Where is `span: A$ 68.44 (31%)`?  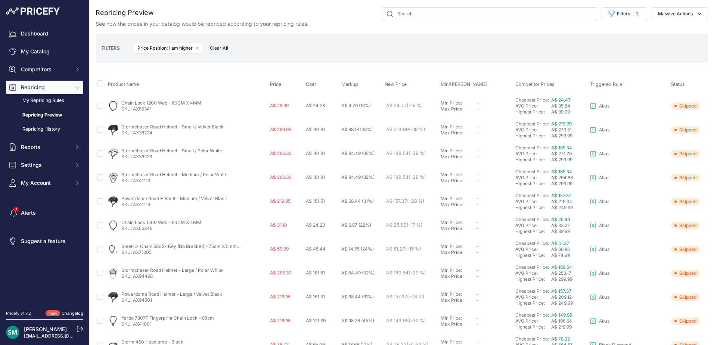 span: A$ 68.44 (31%) is located at coordinates (357, 201).